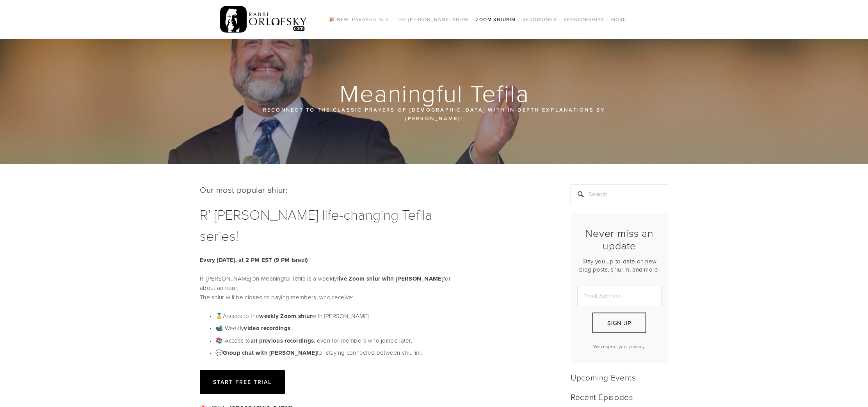  What do you see at coordinates (496, 20) in the screenshot?
I see `a: Zoom Shiurim` at bounding box center [496, 20].